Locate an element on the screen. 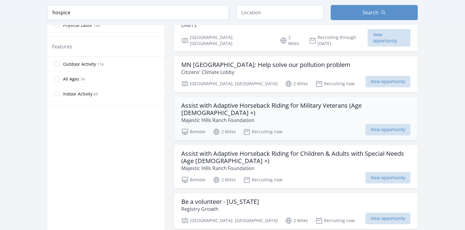 This screenshot has height=230, width=465. h3: Assist with Adaptive Horseback Riding for Children & Adults with Special Needs (Age [DEMOGRAPHIC_... is located at coordinates (296, 157).